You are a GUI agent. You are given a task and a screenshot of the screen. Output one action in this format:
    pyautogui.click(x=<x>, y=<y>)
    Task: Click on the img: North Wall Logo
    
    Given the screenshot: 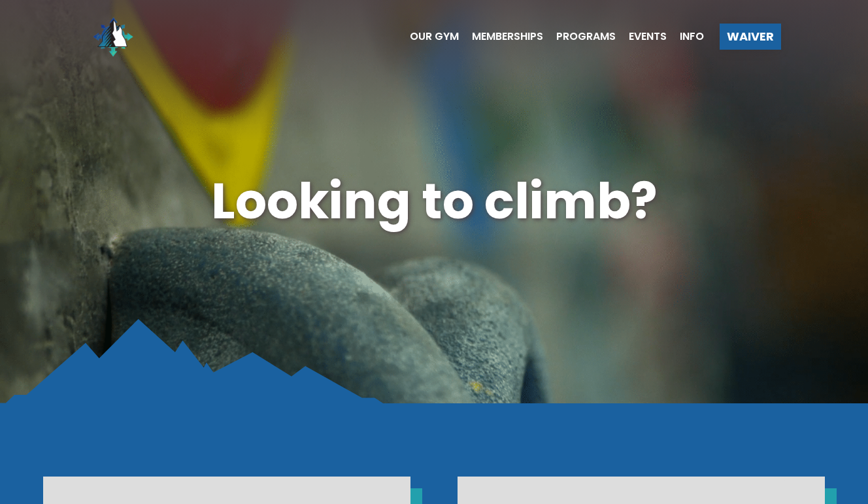 What is the action you would take?
    pyautogui.click(x=113, y=37)
    